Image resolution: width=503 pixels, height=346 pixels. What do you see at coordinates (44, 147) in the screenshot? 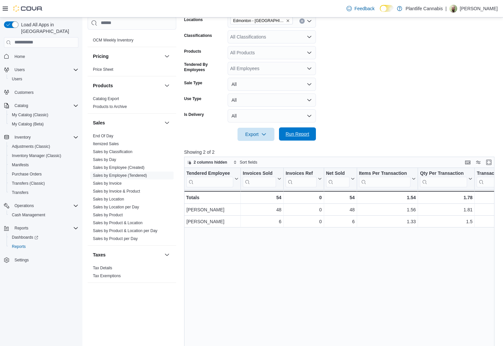
I see `span: Adjustments (Classic)` at bounding box center [44, 147].